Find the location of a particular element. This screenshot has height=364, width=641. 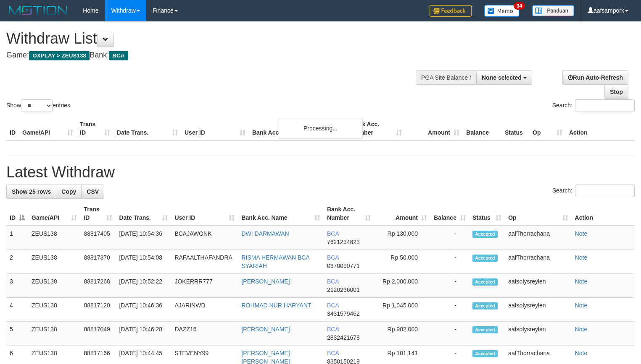

th: Op is located at coordinates (547, 129).